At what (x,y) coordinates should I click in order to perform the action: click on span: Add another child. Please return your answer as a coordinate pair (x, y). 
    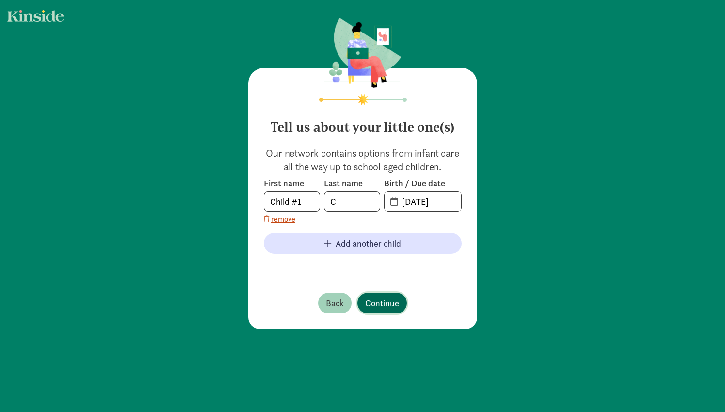
    Looking at the image, I should click on (368, 243).